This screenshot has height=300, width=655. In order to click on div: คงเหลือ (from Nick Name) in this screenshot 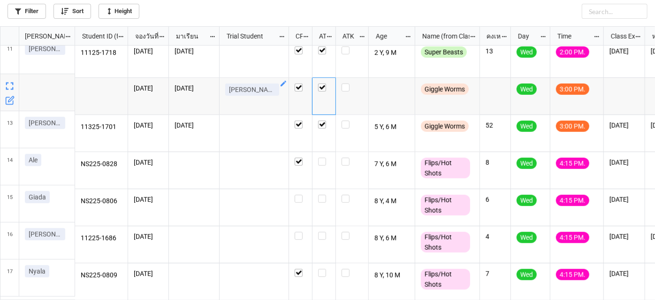, I will do `click(490, 36)`.